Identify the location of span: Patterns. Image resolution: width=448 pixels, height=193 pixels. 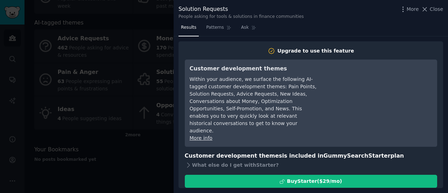
(215, 28).